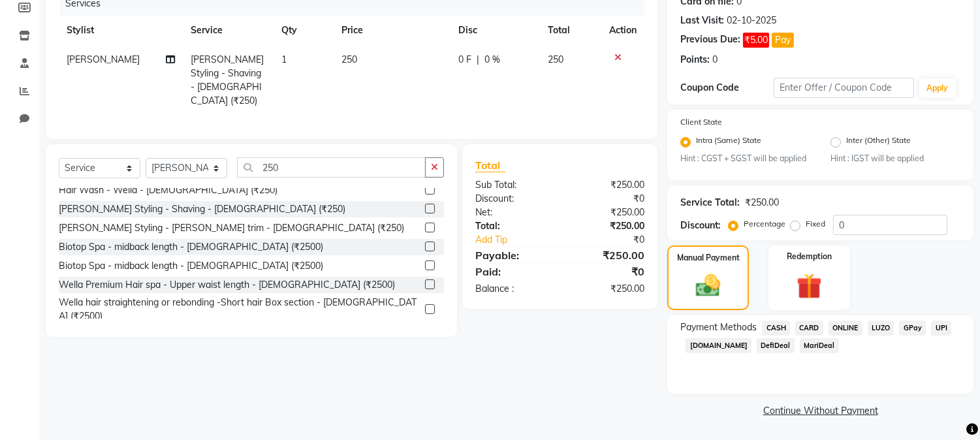  Describe the element at coordinates (752, 20) in the screenshot. I see `div: 02-10-2025` at that location.